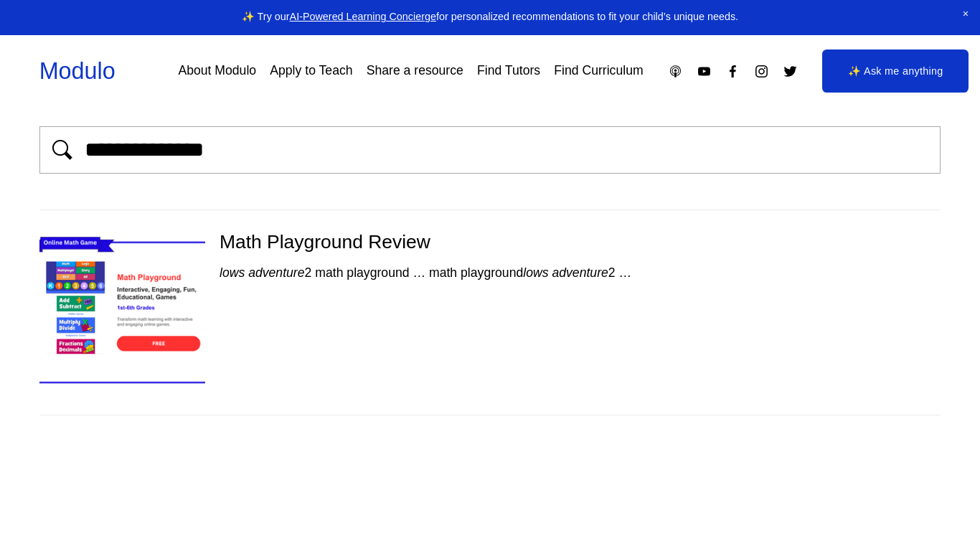  What do you see at coordinates (311, 71) in the screenshot?
I see `a: Apply to Teach` at bounding box center [311, 71].